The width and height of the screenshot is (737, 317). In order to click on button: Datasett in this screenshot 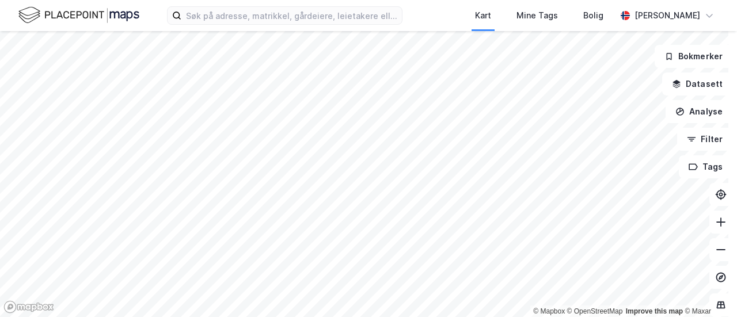, I will do `click(698, 84)`.